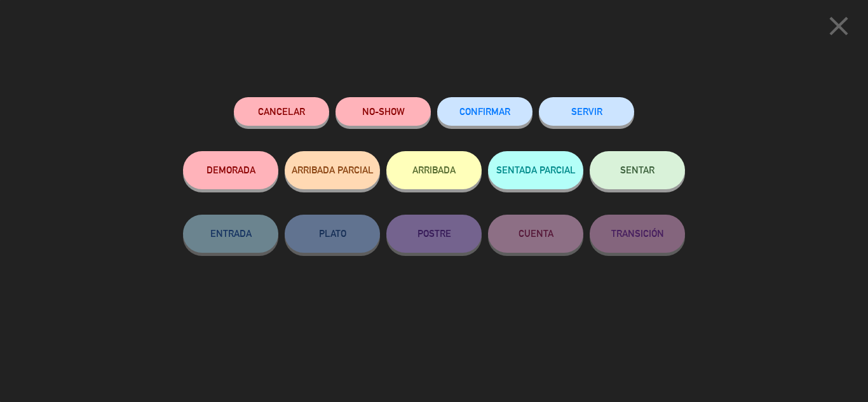  What do you see at coordinates (383, 111) in the screenshot?
I see `button: NO-SHOW` at bounding box center [383, 111].